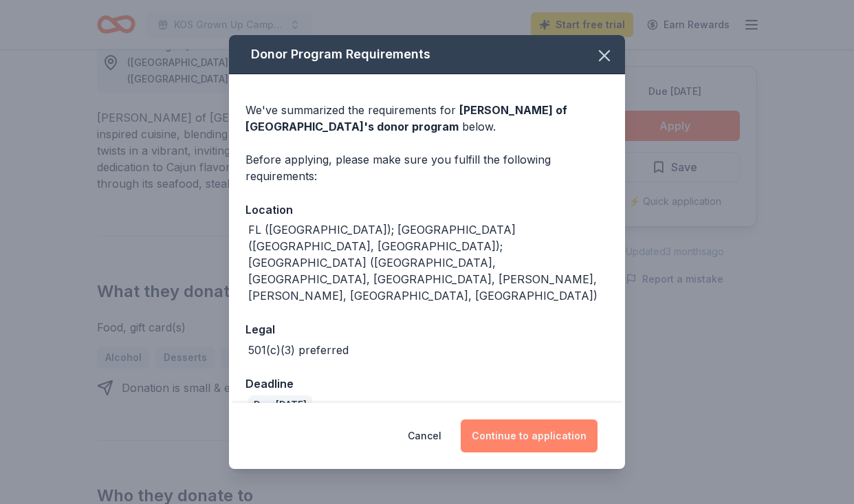 This screenshot has width=854, height=504. Describe the element at coordinates (427, 384) in the screenshot. I see `div: Deadline` at that location.